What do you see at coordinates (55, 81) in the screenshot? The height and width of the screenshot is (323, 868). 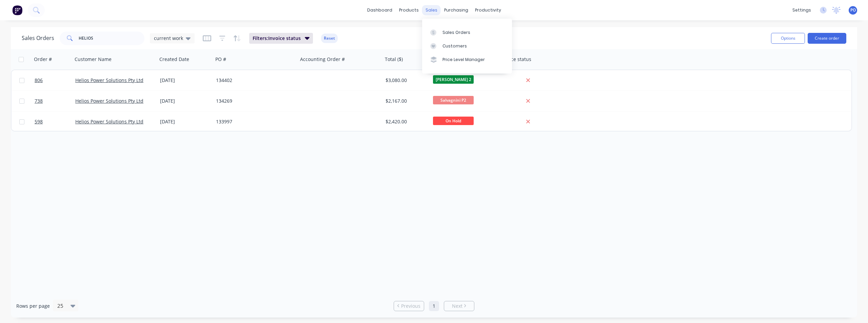 I see `a: 806` at bounding box center [55, 81].